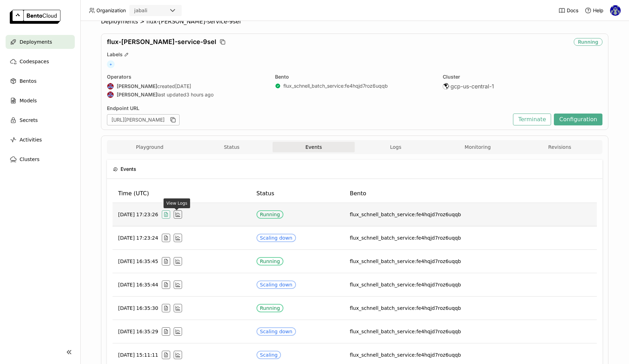 This screenshot has height=364, width=629. What do you see at coordinates (522, 77) in the screenshot?
I see `div: Cluster` at bounding box center [522, 77].